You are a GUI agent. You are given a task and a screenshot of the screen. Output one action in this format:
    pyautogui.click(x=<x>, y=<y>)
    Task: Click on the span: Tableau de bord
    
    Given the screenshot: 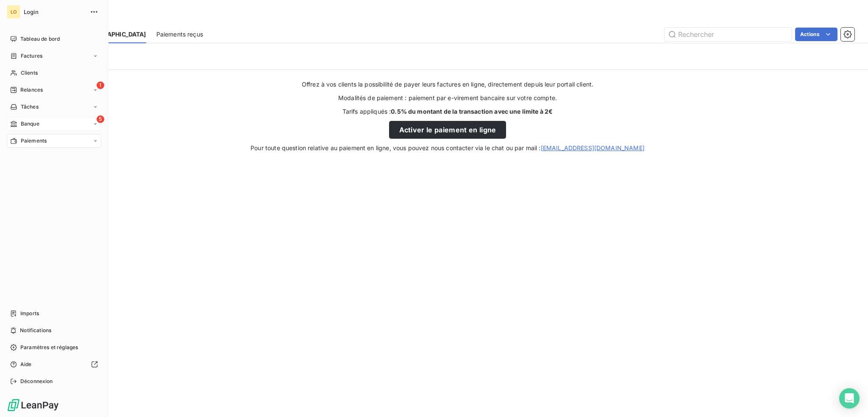 What is the action you would take?
    pyautogui.click(x=40, y=39)
    